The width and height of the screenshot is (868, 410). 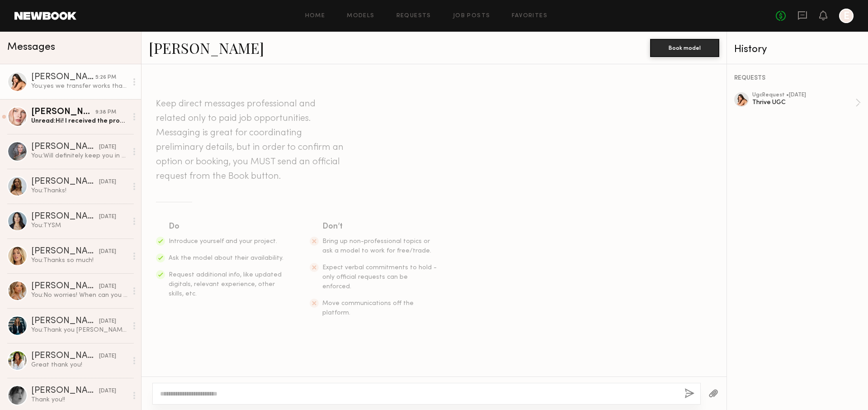 I want to click on div: 9:38 PM, so click(x=106, y=112).